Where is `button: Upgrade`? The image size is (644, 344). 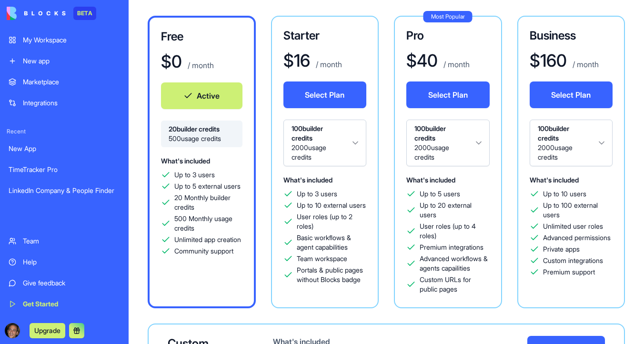 button: Upgrade is located at coordinates (47, 331).